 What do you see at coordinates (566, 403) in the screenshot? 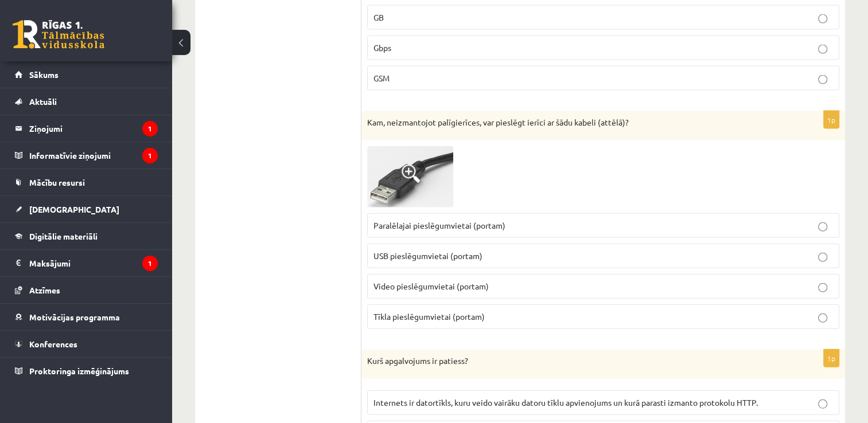
I see `span: Internets ir datortīkls, kuru veido vairāku datoru tīklu apvienojums un kurā parasti izmanto prot...` at bounding box center [566, 403].